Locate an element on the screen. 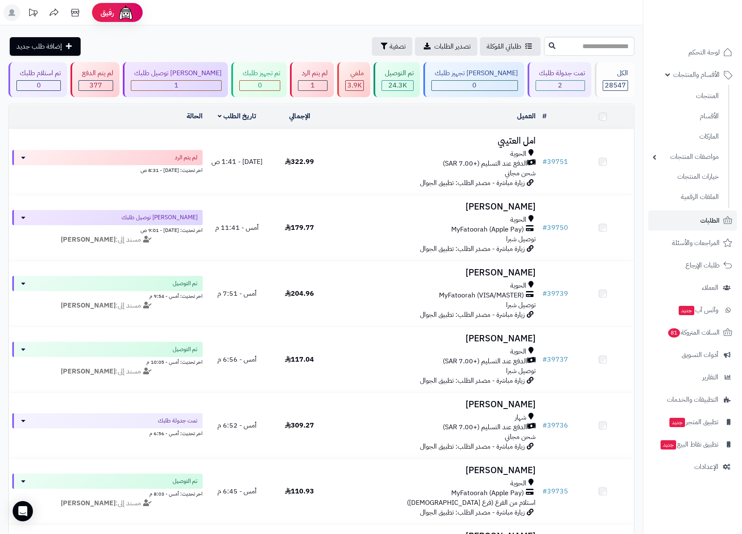  div: Open Intercom Messenger is located at coordinates (23, 511).